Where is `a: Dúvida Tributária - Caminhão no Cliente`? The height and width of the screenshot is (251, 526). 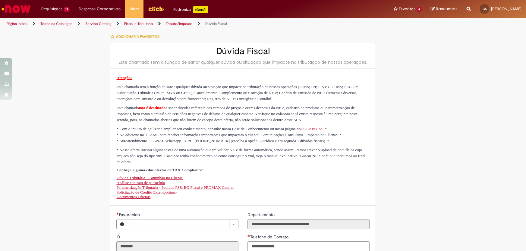 a: Dúvida Tributária - Caminhão no Cliente is located at coordinates (149, 178).